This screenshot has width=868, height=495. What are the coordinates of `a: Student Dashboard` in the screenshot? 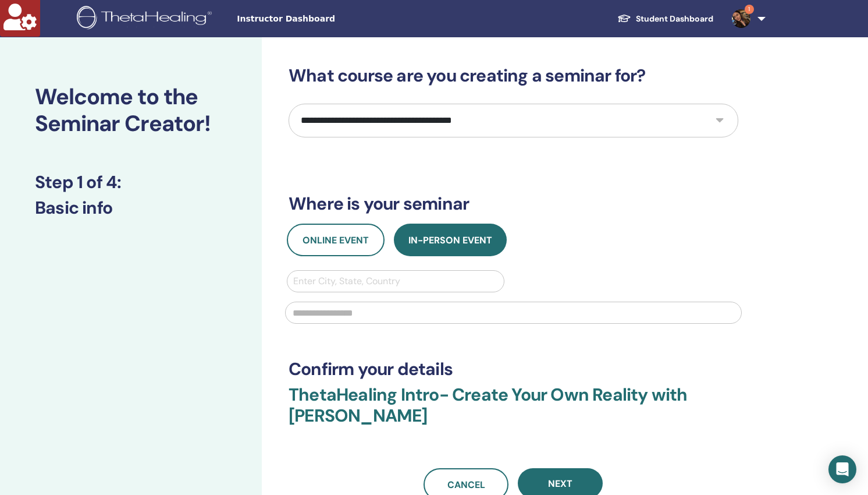 It's located at (665, 19).